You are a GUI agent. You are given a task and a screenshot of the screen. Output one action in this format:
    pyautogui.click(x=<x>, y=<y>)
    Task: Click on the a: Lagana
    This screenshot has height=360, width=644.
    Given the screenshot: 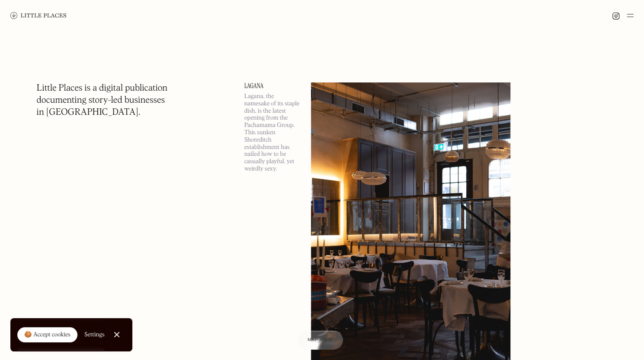 What is the action you would take?
    pyautogui.click(x=272, y=86)
    